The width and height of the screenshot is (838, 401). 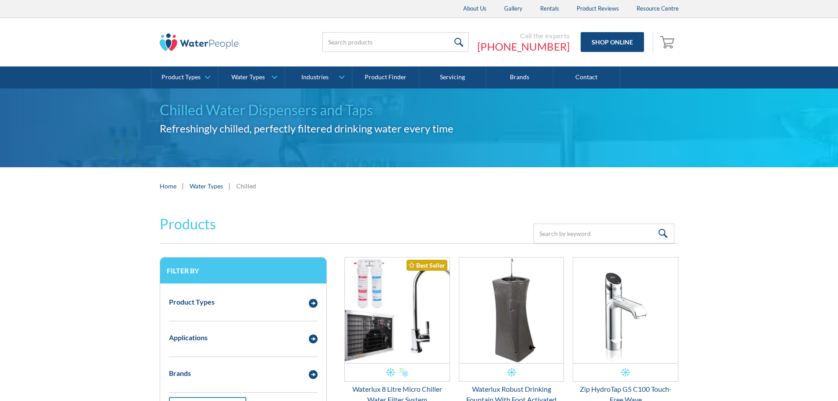 I want to click on div: Best Seller, so click(x=427, y=265).